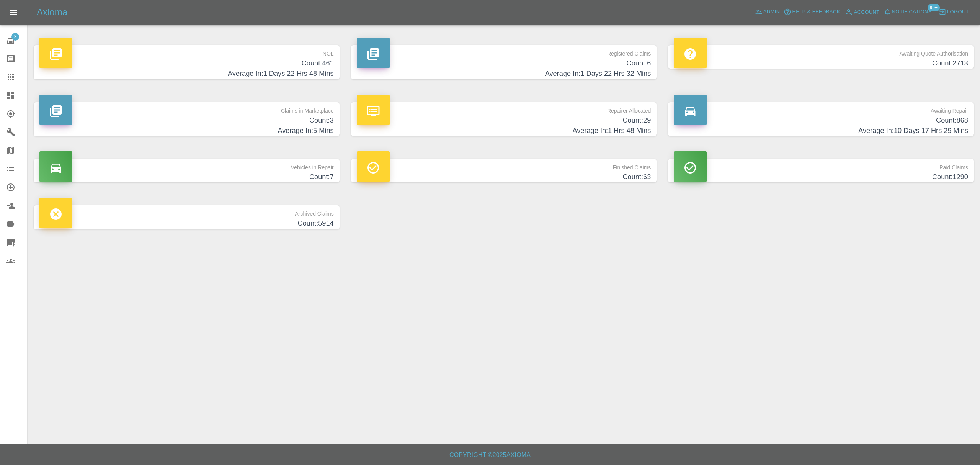  Describe the element at coordinates (820, 119) in the screenshot. I see `a: Awaiting RepairCount:868Average In:10 Days 17 Hrs 29 Mins` at that location.